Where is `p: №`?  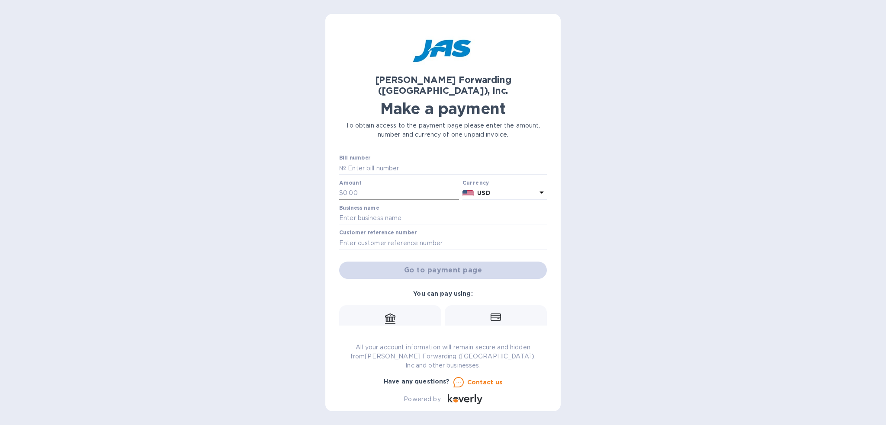 p: № is located at coordinates (343, 168).